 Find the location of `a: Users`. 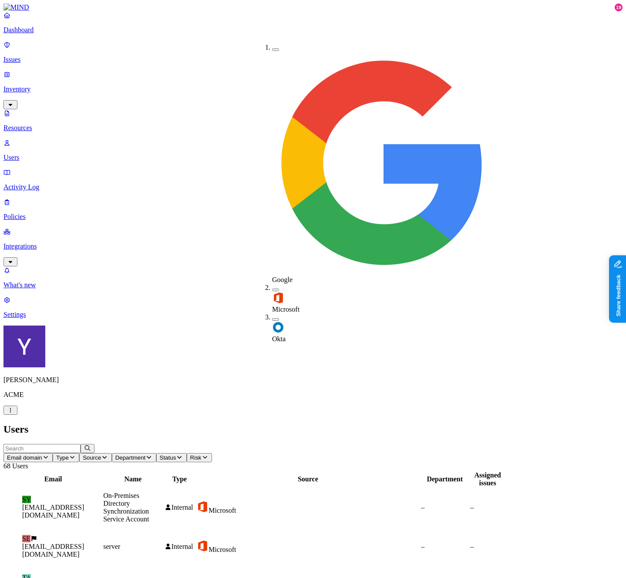

a: Users is located at coordinates (313, 150).